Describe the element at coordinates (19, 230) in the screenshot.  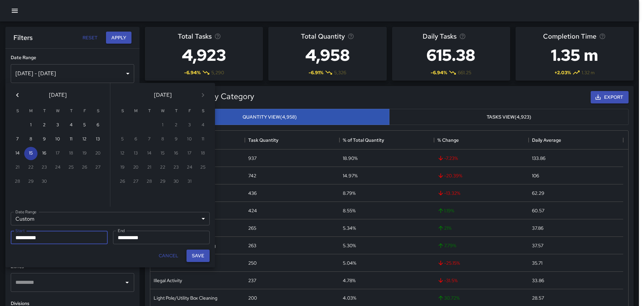
I see `label: Start` at that location.